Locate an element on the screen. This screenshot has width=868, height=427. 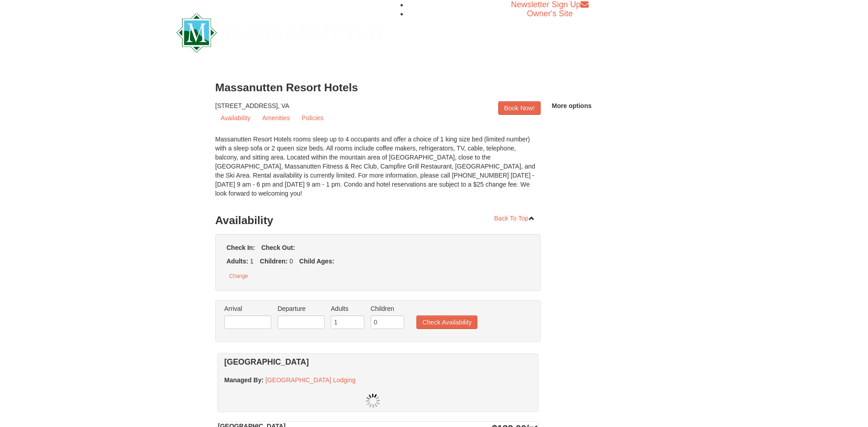
a: Availability is located at coordinates (236, 118).